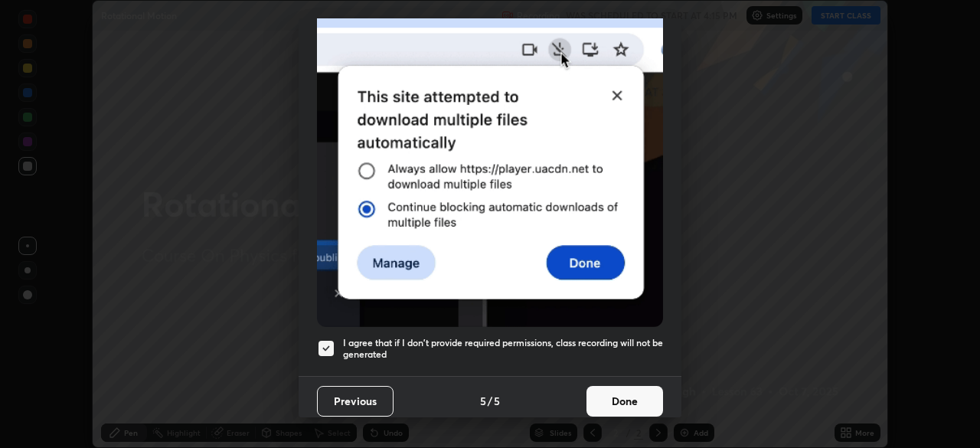 The image size is (980, 448). Describe the element at coordinates (355, 402) in the screenshot. I see `button: Previous` at that location.